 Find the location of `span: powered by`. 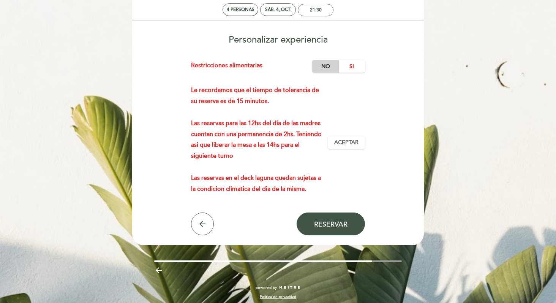

span: powered by is located at coordinates (266, 288).